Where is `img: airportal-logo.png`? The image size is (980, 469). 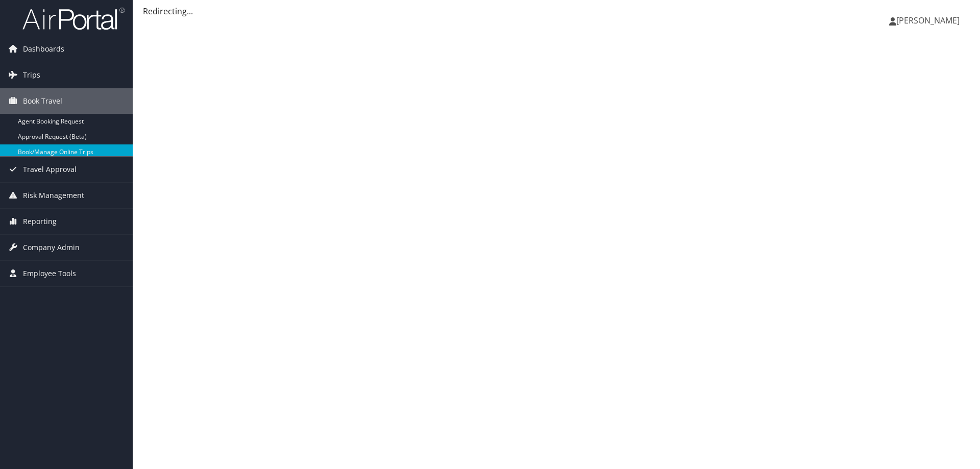
img: airportal-logo.png is located at coordinates (73, 18).